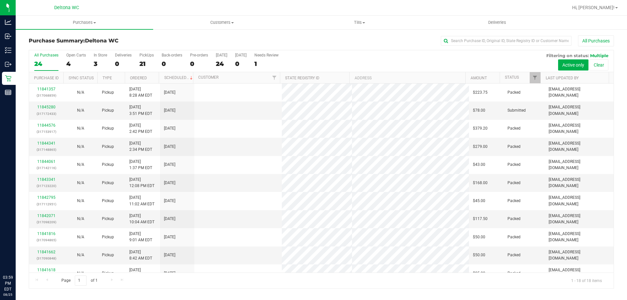 The width and height of the screenshot is (627, 300). What do you see at coordinates (480, 92) in the screenshot?
I see `span: $223.75` at bounding box center [480, 92].